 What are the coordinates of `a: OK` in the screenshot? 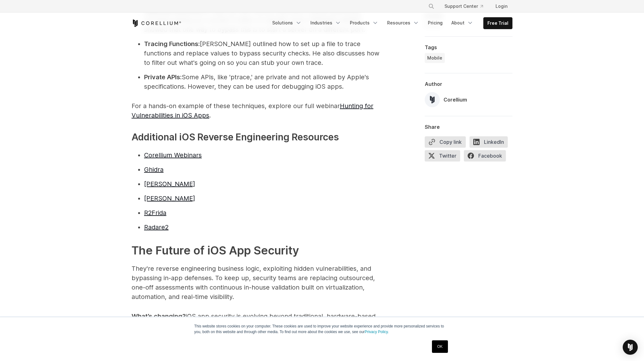 It's located at (440, 347).